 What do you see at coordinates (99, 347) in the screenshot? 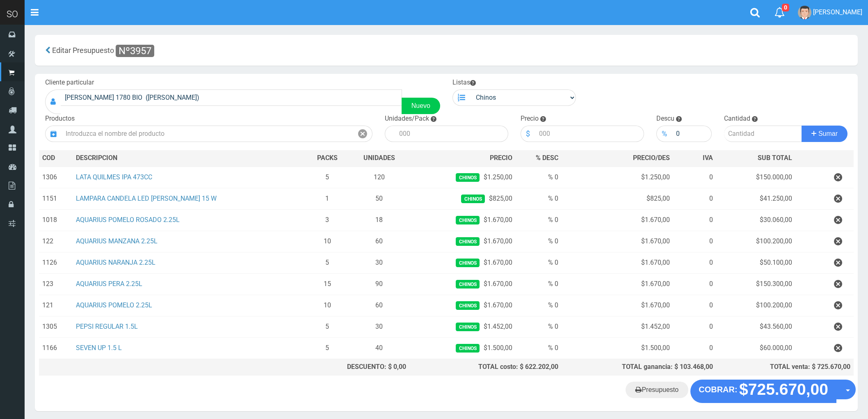
I see `a: SEVEN UP 1.5 L` at bounding box center [99, 347].